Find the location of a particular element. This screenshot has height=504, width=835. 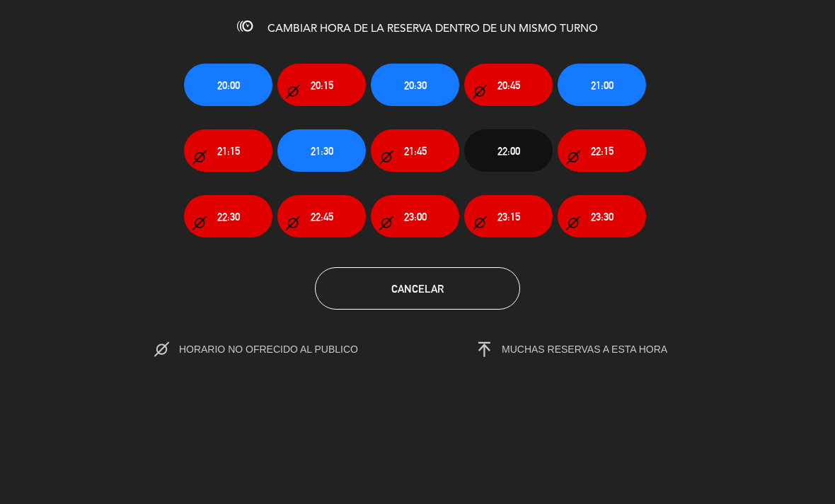

button: 23:15 is located at coordinates (508, 217).